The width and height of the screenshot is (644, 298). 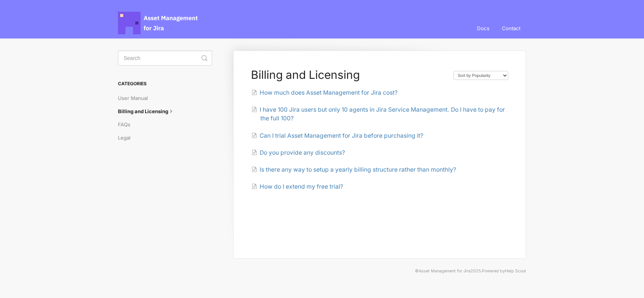 I want to click on a: Is there any way to setup a yearly billing structure rather than monthly?, so click(x=353, y=170).